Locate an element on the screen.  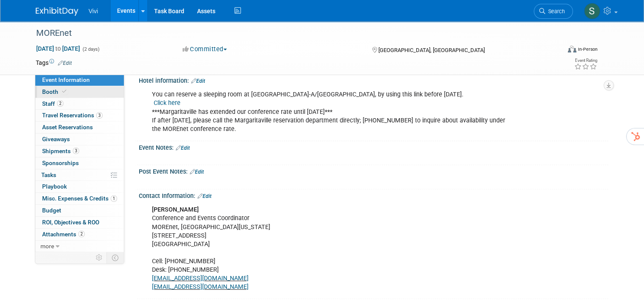
span: ROI, Objectives & ROO is located at coordinates (71, 222).